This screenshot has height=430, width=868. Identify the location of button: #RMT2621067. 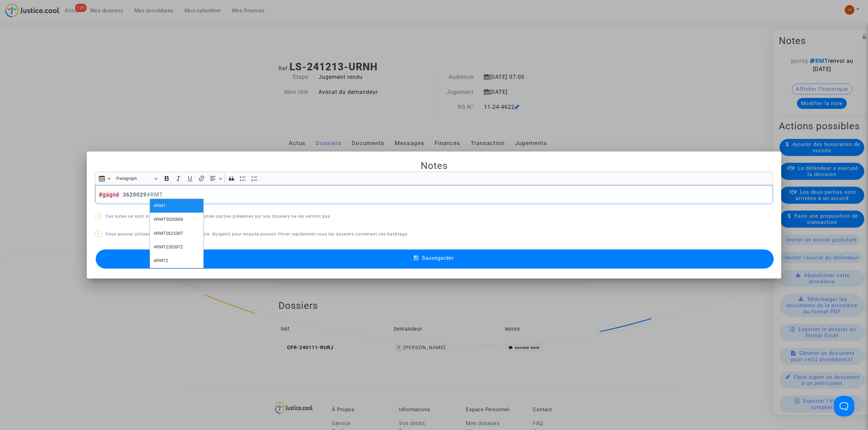
(177, 234).